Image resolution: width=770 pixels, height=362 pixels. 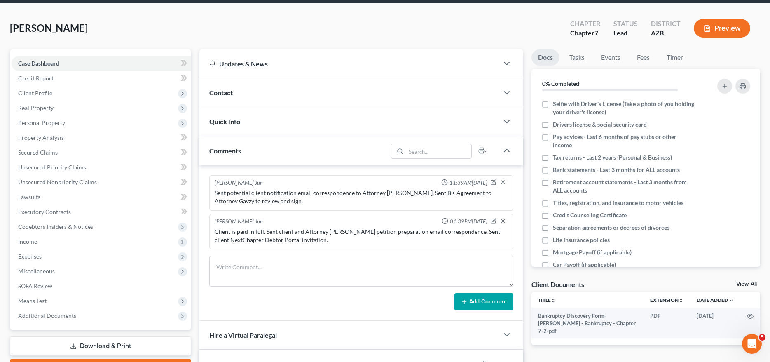 I want to click on a: Fees, so click(x=644, y=57).